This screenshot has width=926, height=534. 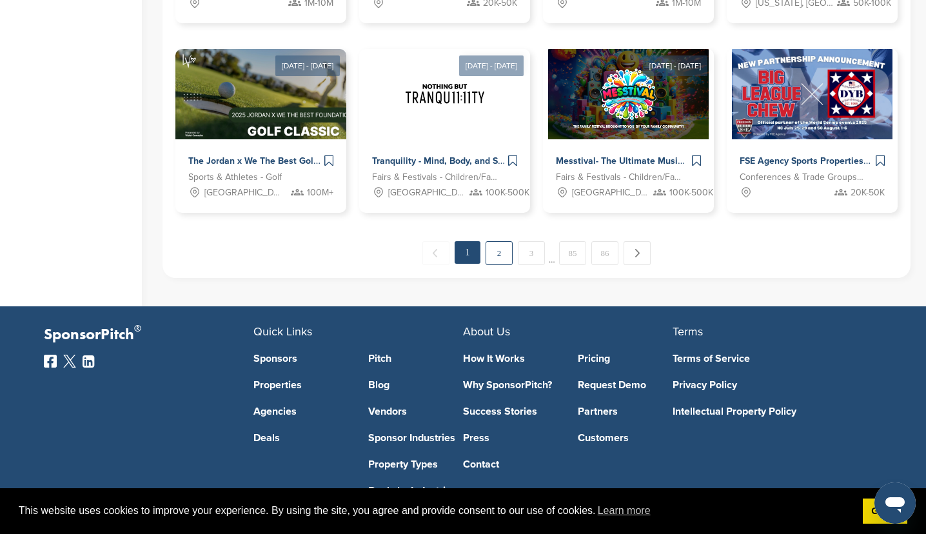 What do you see at coordinates (50, 361) in the screenshot?
I see `img: Facebook` at bounding box center [50, 361].